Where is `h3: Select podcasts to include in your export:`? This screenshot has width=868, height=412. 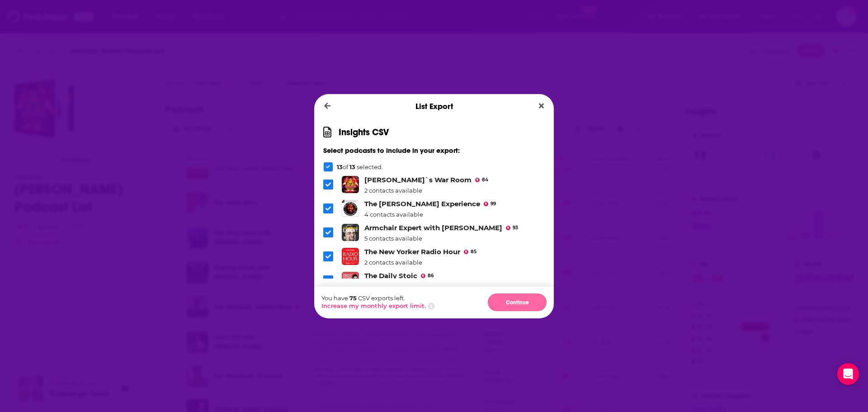
h3: Select podcasts to include in your export: is located at coordinates (434, 150).